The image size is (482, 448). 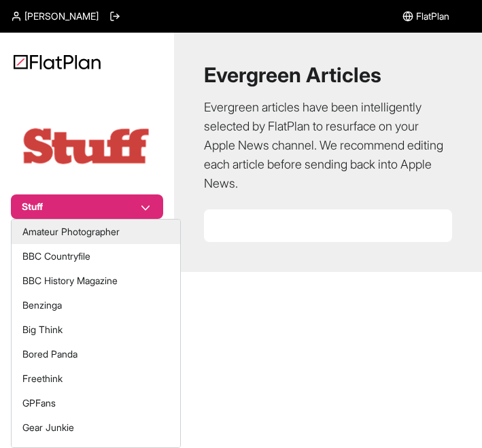 What do you see at coordinates (96, 379) in the screenshot?
I see `button: Freethink` at bounding box center [96, 379].